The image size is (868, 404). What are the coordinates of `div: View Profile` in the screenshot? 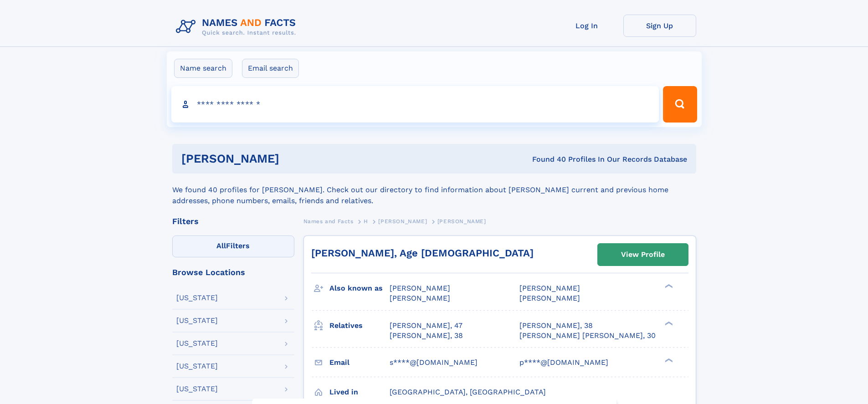 It's located at (643, 255).